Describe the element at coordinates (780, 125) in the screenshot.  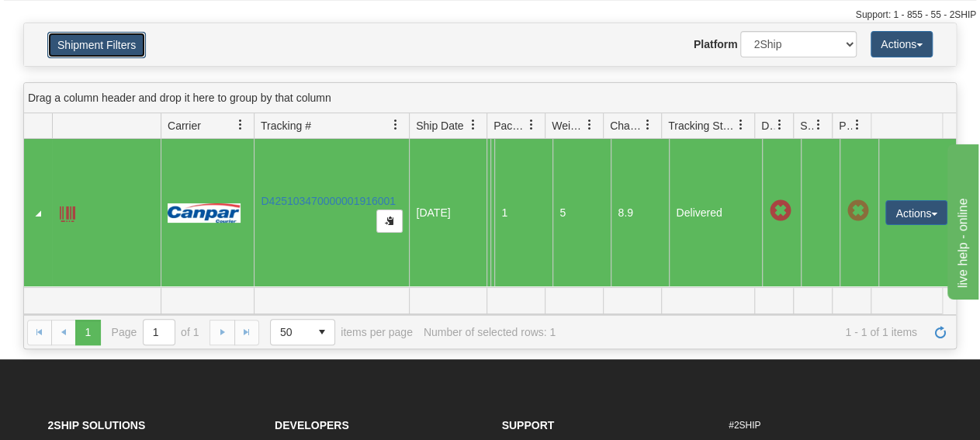
I see `a: Delivery Status filter column settings` at that location.